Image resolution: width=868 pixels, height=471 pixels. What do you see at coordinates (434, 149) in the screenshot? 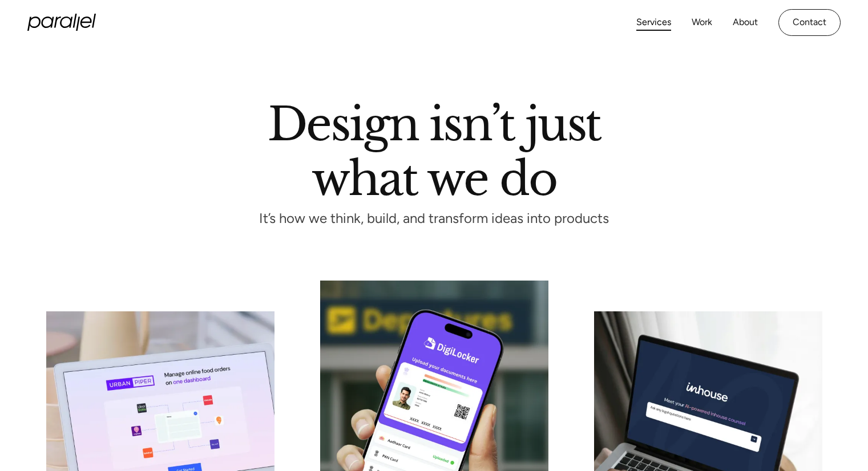
I see `h1: Design isn’t just what we do` at bounding box center [434, 149].